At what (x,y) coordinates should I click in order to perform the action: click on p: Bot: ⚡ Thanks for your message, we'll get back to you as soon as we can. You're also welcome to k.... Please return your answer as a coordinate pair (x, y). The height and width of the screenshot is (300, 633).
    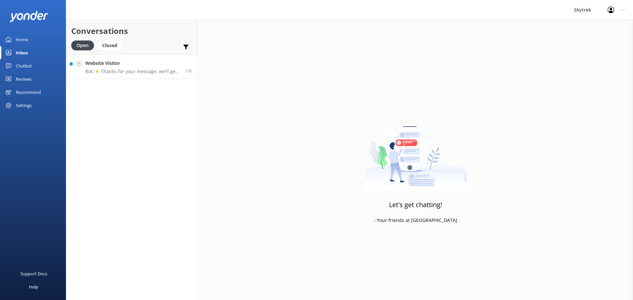
    Looking at the image, I should click on (133, 72).